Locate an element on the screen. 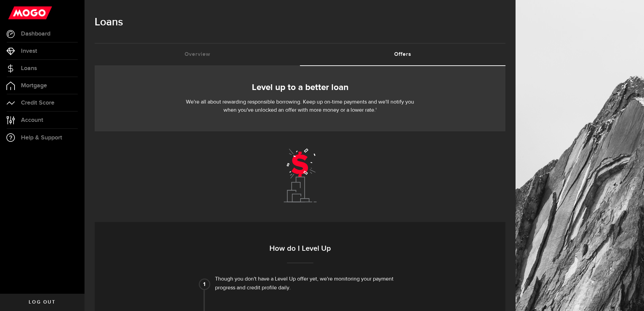 The width and height of the screenshot is (644, 311). span: Credit Score is located at coordinates (38, 103).